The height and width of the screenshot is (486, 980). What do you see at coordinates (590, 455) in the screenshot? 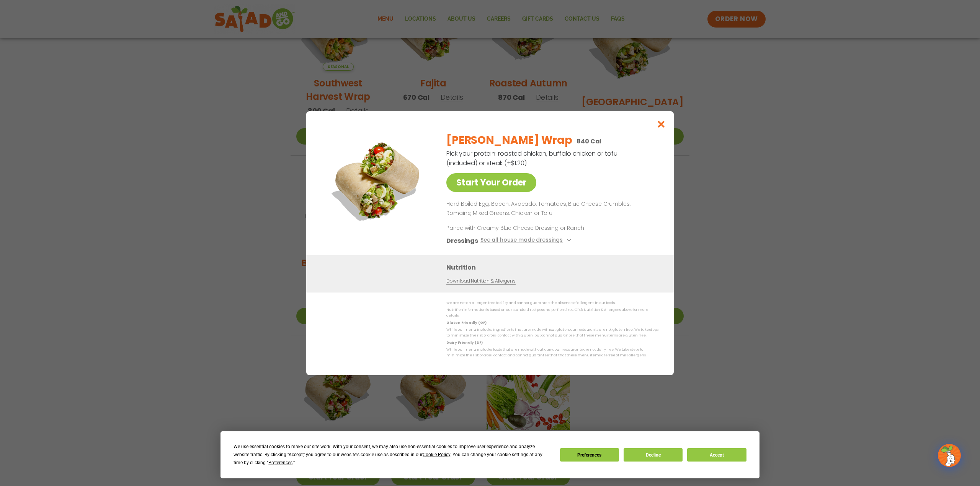
I see `button: Preferences` at bounding box center [590, 455].